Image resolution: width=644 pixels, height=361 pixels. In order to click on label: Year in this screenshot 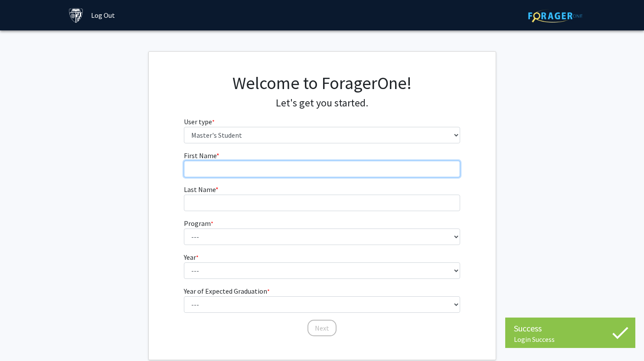, I will do `click(192, 257)`.